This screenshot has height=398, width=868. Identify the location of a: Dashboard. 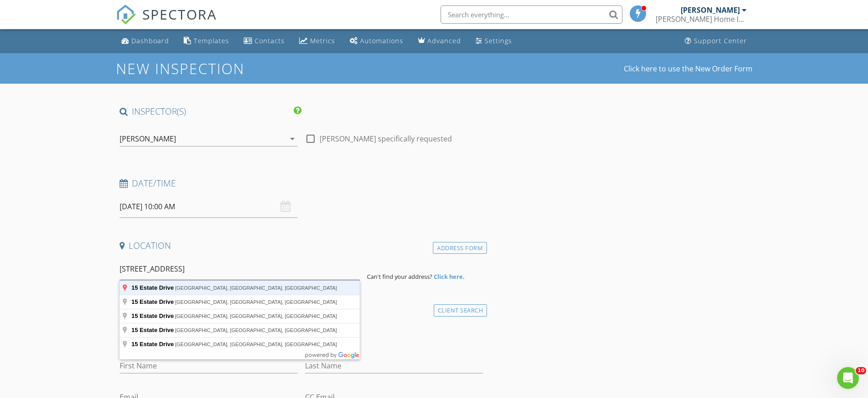
(145, 41).